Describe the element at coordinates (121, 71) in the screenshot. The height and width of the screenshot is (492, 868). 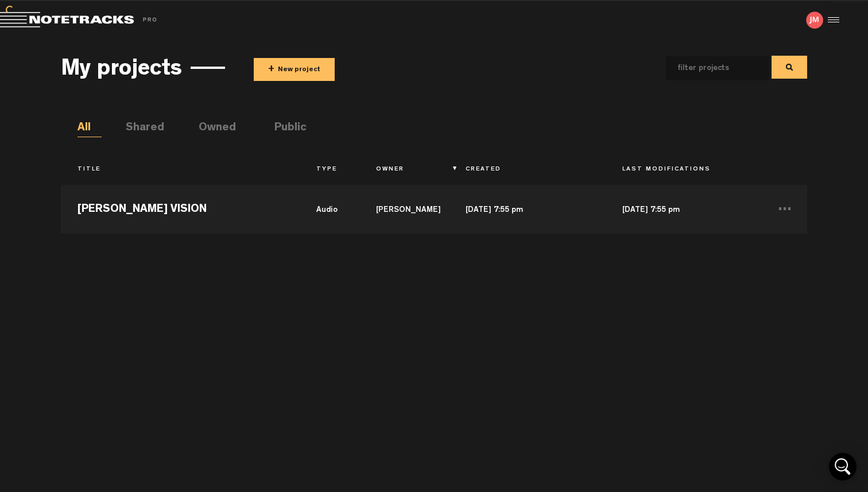
I see `h3: My projects` at that location.